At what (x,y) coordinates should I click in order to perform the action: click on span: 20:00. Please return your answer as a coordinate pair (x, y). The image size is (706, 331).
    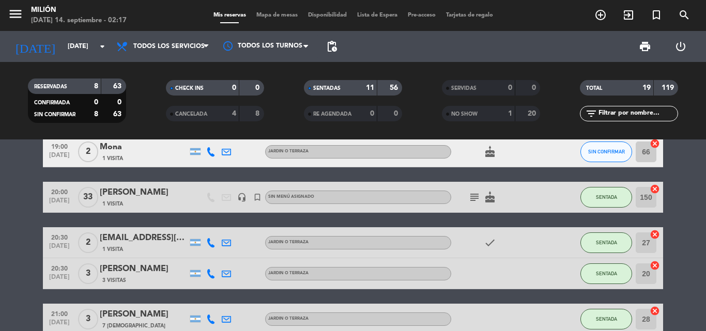
    Looking at the image, I should click on (59, 191).